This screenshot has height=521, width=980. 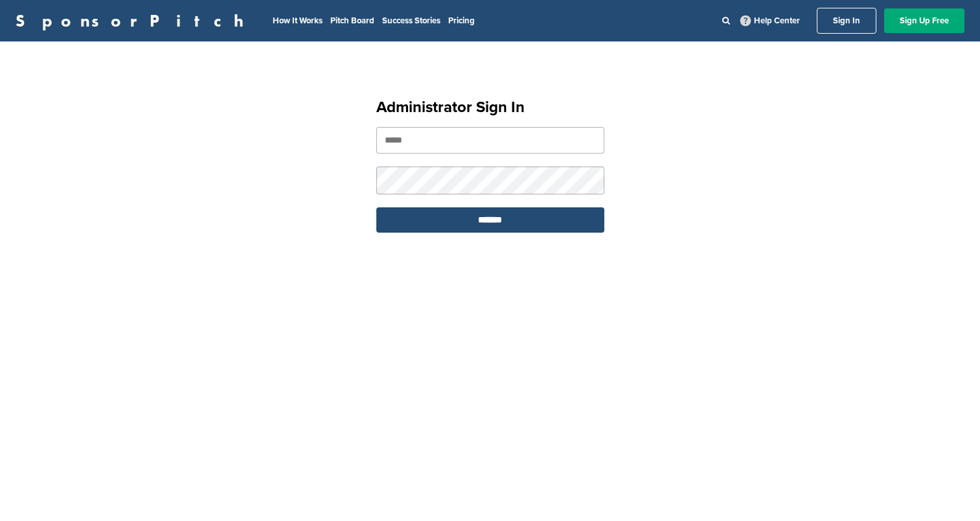 I want to click on a: Pricing, so click(x=461, y=21).